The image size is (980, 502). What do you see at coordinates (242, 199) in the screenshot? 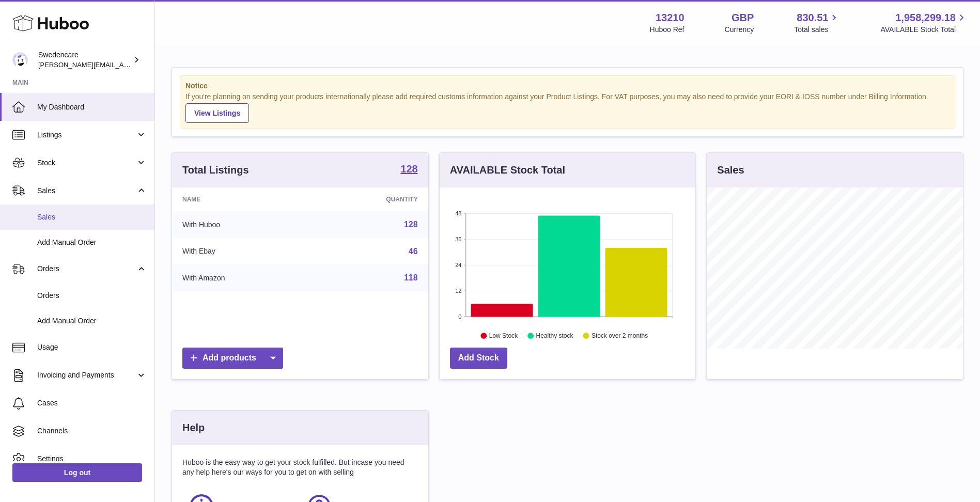
I see `th: Name` at bounding box center [242, 199].